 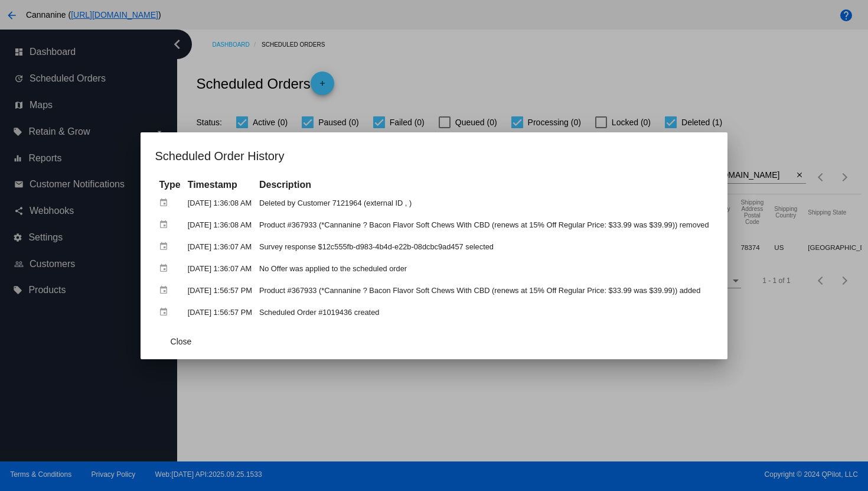 I want to click on td: Survey response $12c555fb-d983-4b4d-e22b-08dcbc9ad457 selected, so click(x=484, y=246).